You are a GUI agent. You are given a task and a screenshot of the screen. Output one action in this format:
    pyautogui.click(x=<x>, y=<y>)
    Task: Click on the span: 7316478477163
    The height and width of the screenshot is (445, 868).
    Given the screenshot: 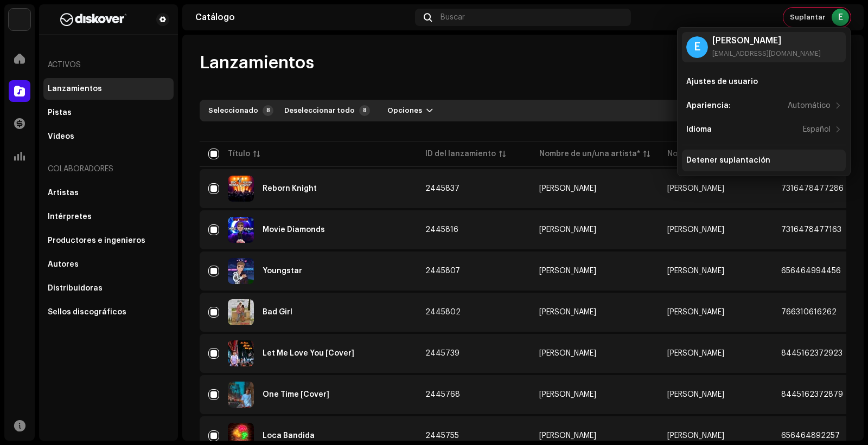 What is the action you would take?
    pyautogui.click(x=811, y=230)
    